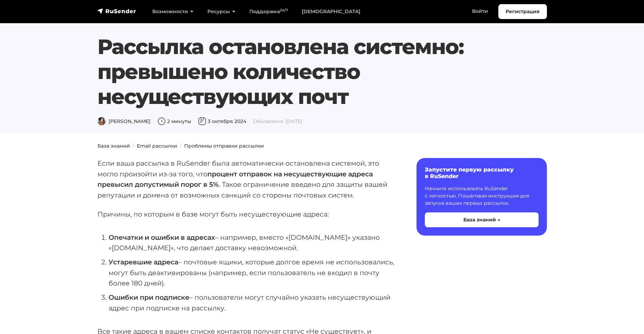 This screenshot has width=644, height=334. I want to click on span: 2 минуты, so click(174, 121).